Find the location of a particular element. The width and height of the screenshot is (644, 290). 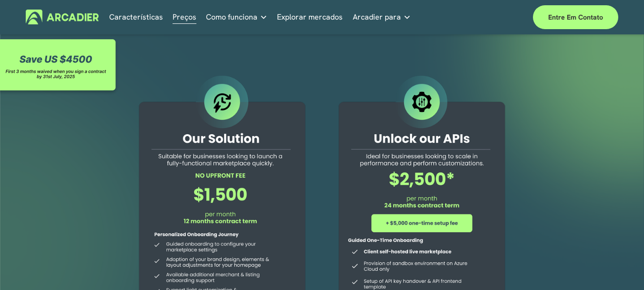

font: Características is located at coordinates (136, 17).